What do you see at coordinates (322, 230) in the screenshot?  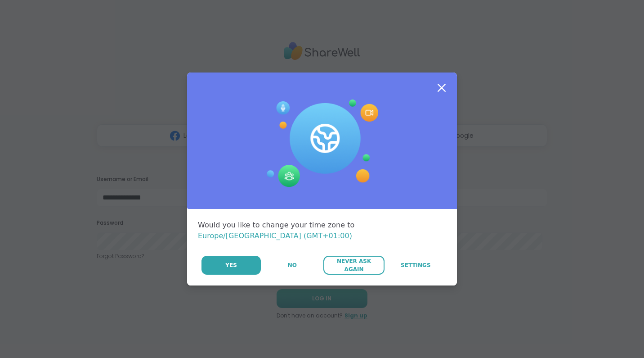 I see `div: Would you like to change your time zone to` at bounding box center [322, 230].